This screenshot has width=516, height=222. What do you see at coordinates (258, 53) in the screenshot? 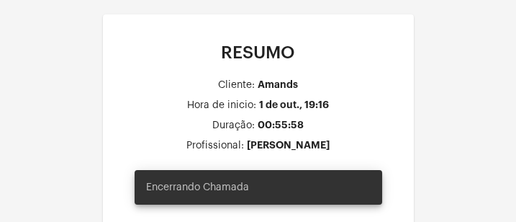
I see `p: RESUMO` at bounding box center [258, 53].